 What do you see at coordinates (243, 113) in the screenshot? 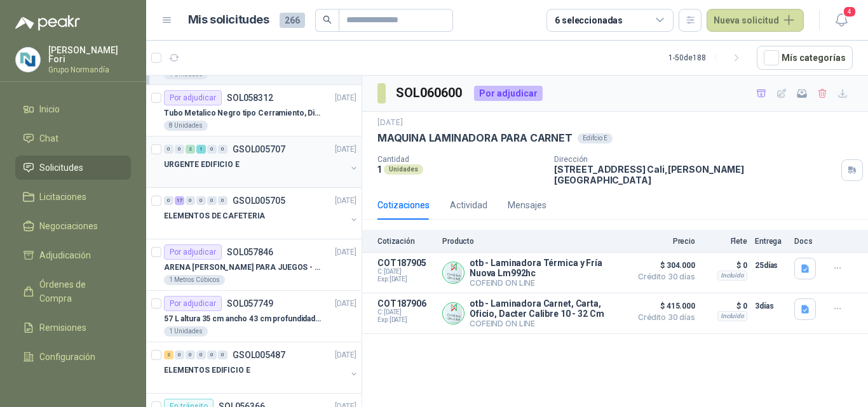
I see `p: Tubo Metalico Negro tipo Cerramiento, Diametro 1-1/2", Espesor 2mm, Longitud 6m` at bounding box center [243, 113].